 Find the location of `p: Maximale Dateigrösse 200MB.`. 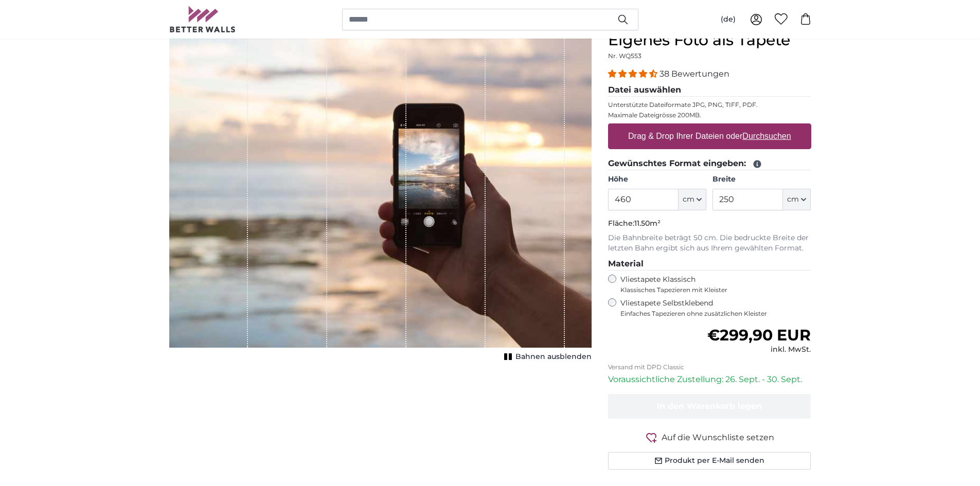

p: Maximale Dateigrösse 200MB. is located at coordinates (709, 115).